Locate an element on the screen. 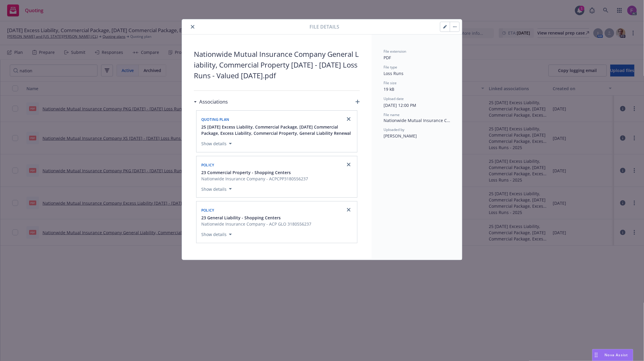  span: Upload date is located at coordinates (394, 99).